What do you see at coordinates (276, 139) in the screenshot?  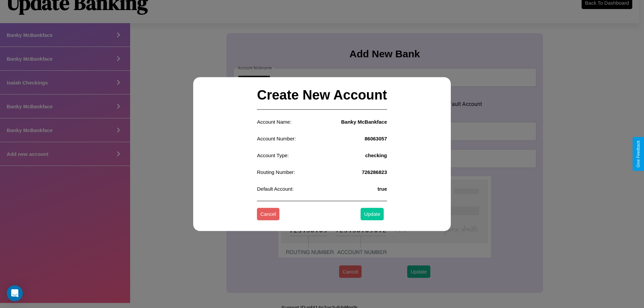 I see `p: Account Number:` at bounding box center [276, 139].